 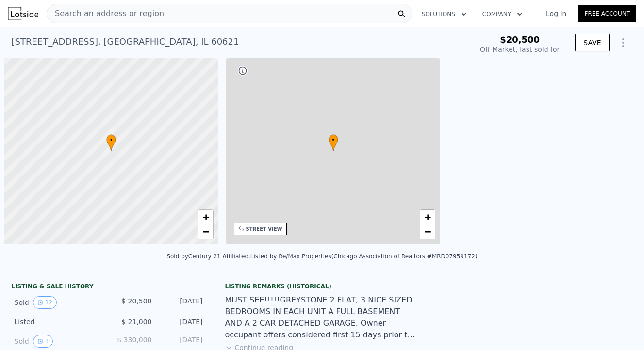 What do you see at coordinates (136, 322) in the screenshot?
I see `span: $ 21,000` at bounding box center [136, 322].